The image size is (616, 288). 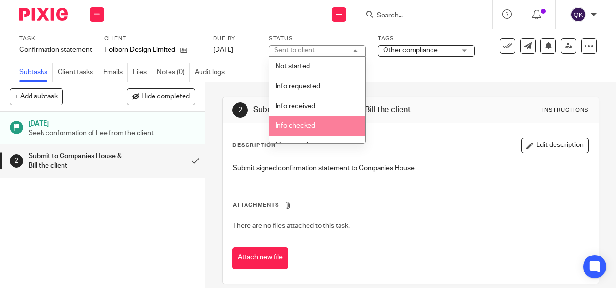 What do you see at coordinates (260, 258) in the screenshot?
I see `button: Attach new file` at bounding box center [260, 258].